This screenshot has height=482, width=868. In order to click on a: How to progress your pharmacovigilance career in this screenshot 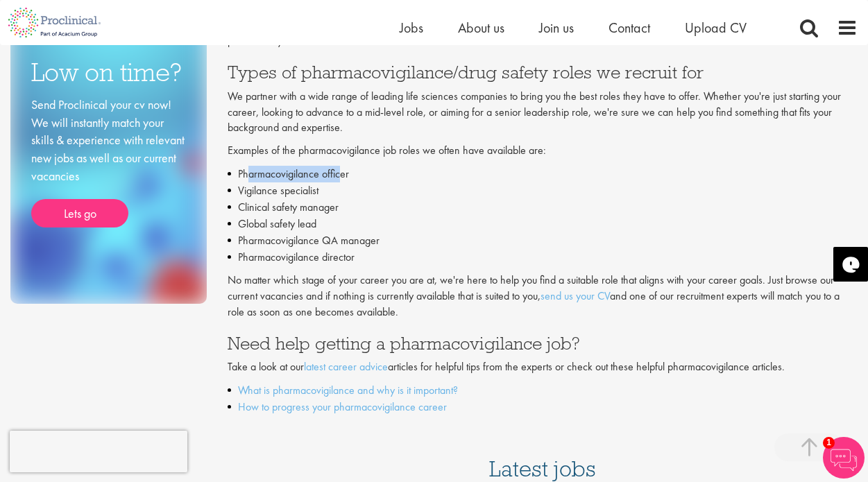, I will do `click(342, 407)`.